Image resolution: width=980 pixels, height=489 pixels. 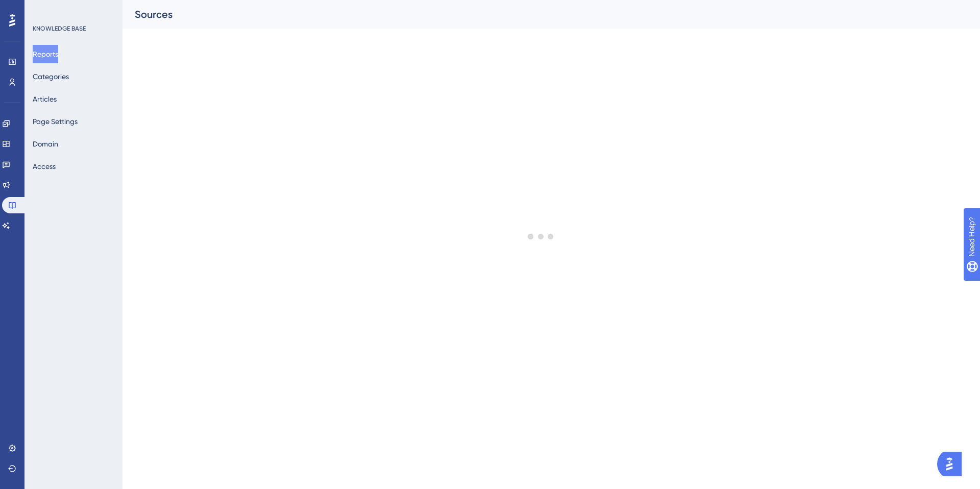 What do you see at coordinates (44, 166) in the screenshot?
I see `button: Access` at bounding box center [44, 166].